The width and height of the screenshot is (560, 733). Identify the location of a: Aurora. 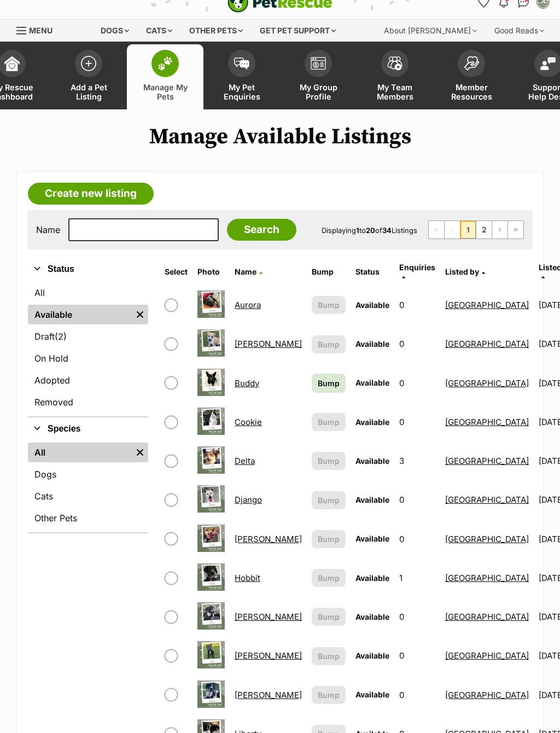
(248, 305).